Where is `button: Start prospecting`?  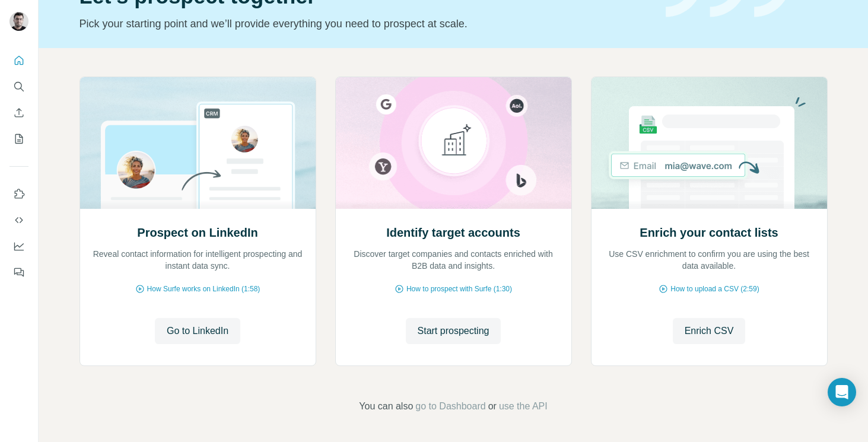 button: Start prospecting is located at coordinates (453, 331).